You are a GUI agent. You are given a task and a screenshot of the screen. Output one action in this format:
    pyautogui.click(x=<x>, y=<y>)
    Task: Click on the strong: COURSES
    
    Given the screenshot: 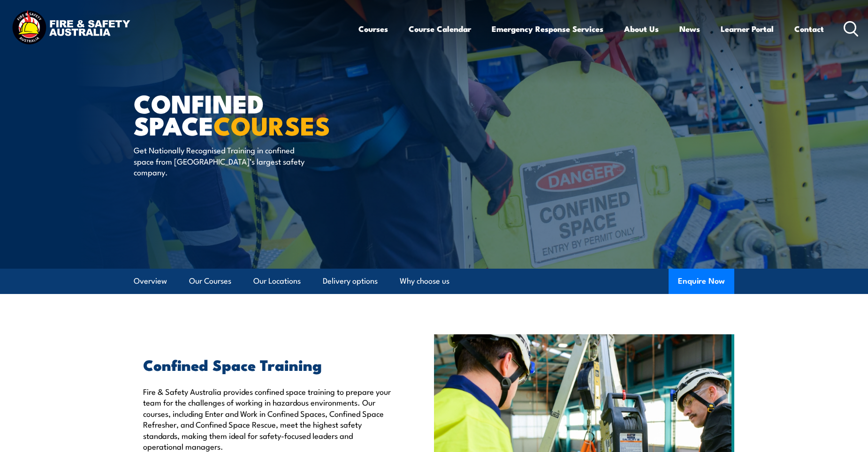 What is the action you would take?
    pyautogui.click(x=271, y=124)
    